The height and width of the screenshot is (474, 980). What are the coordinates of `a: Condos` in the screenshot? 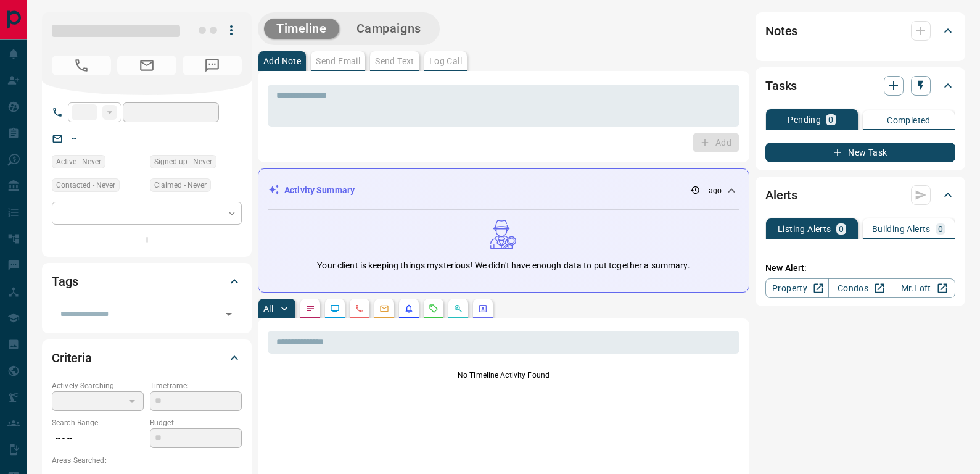 It's located at (860, 288).